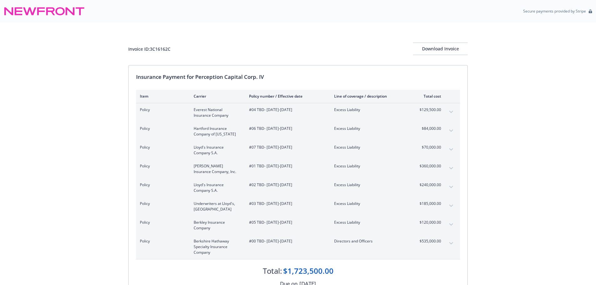 Image resolution: width=596 pixels, height=285 pixels. What do you see at coordinates (216, 113) in the screenshot?
I see `span: Everest National Insurance Company` at bounding box center [216, 113].